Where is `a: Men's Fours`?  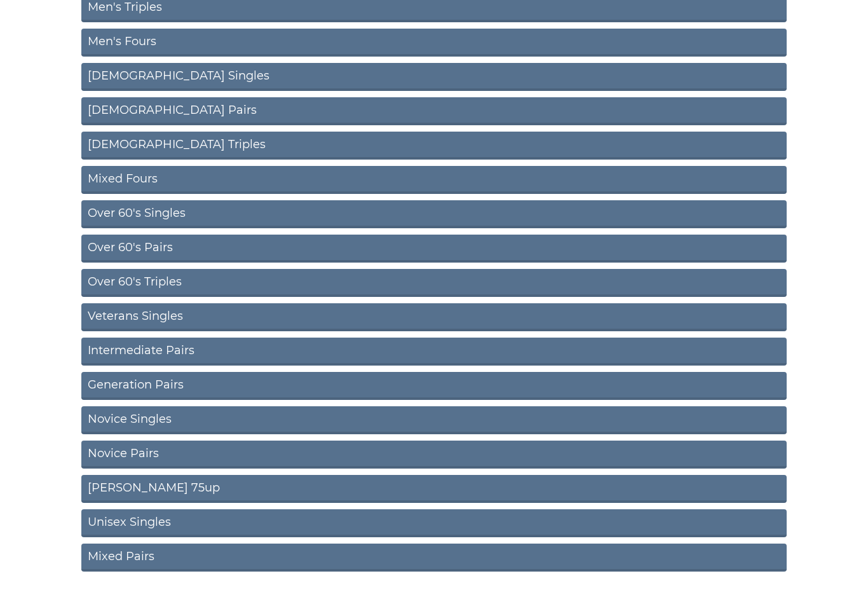 a: Men's Fours is located at coordinates (434, 42).